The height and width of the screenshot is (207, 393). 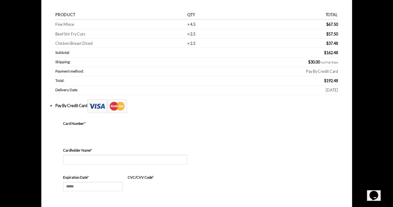 What do you see at coordinates (205, 15) in the screenshot?
I see `th: Qty` at bounding box center [205, 15].